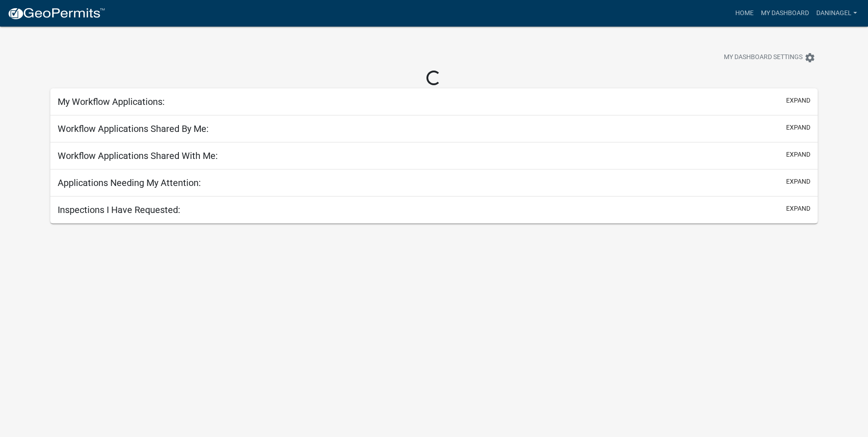  Describe the element at coordinates (763, 58) in the screenshot. I see `span: My Dashboard Settings` at that location.